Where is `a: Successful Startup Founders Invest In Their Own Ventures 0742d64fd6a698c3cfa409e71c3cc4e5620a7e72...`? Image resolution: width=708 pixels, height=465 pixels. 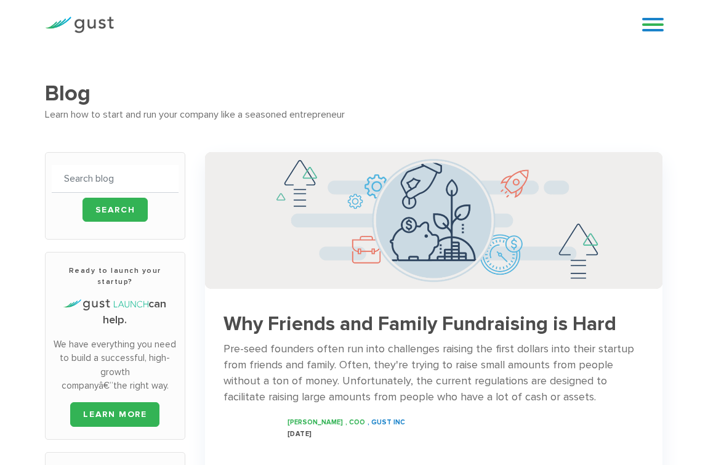 a: Successful Startup Founders Invest In Their Own Ventures 0742d64fd6a698c3cfa409e71c3cc4e5620a7e72... is located at coordinates (433, 305).